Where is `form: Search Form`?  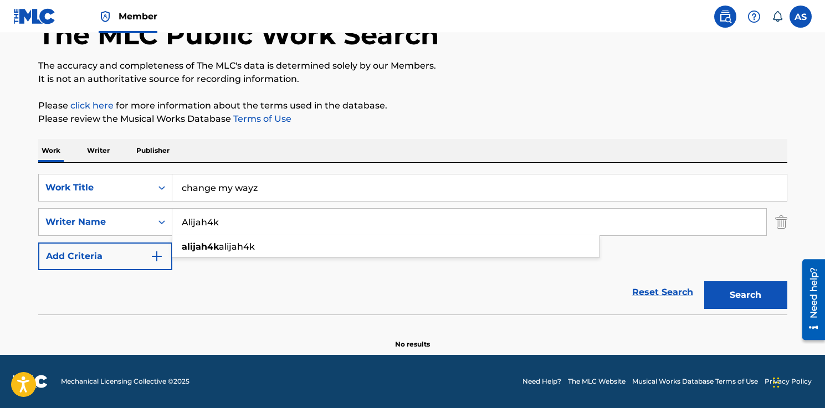 form: Search Form is located at coordinates (413, 244).